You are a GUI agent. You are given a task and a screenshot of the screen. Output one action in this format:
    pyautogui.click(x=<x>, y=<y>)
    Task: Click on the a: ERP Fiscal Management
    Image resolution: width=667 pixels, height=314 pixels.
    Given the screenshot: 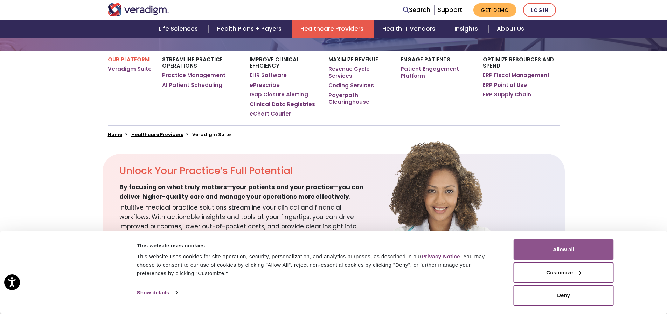 What is the action you would take?
    pyautogui.click(x=516, y=75)
    